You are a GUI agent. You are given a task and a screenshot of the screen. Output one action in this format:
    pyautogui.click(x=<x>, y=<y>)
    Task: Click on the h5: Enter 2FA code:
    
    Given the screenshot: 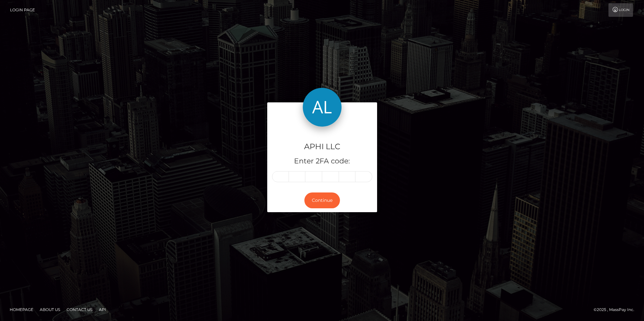 What is the action you would take?
    pyautogui.click(x=322, y=161)
    